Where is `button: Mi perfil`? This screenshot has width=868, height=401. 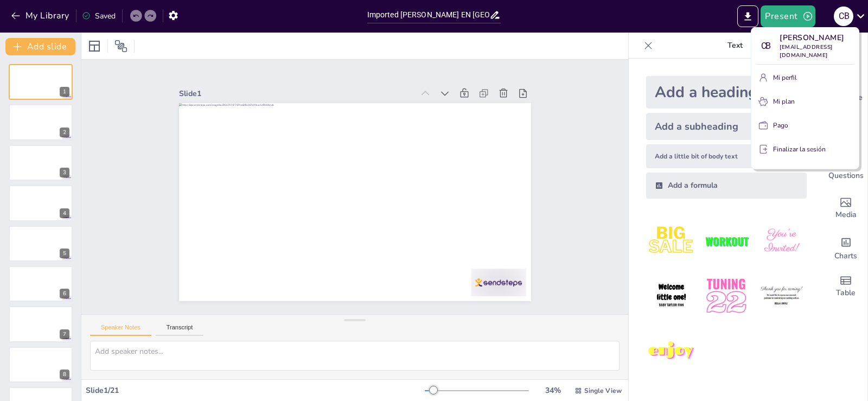
button: Mi perfil is located at coordinates (805, 78).